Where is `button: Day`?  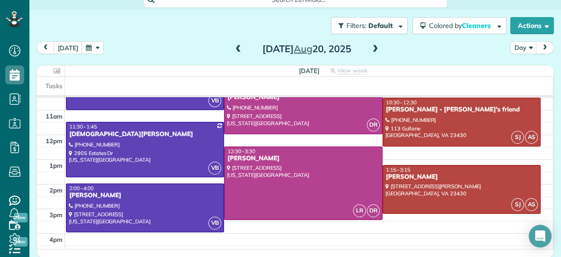 button: Day is located at coordinates (523, 47).